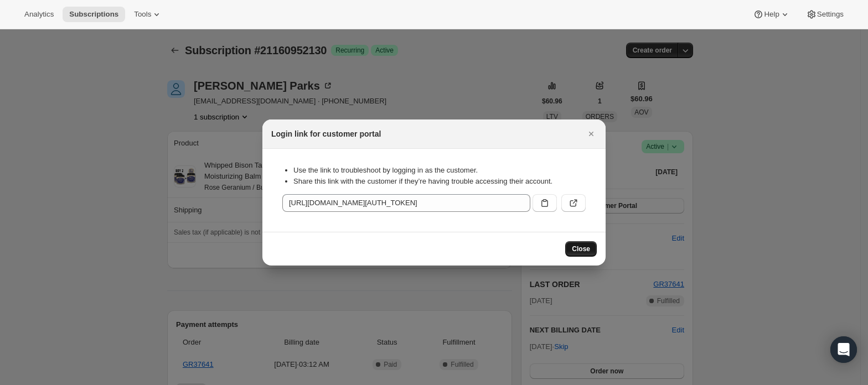 The width and height of the screenshot is (868, 385). I want to click on li: Share this link with the customer if they’re having trouble accessing their account., so click(440, 182).